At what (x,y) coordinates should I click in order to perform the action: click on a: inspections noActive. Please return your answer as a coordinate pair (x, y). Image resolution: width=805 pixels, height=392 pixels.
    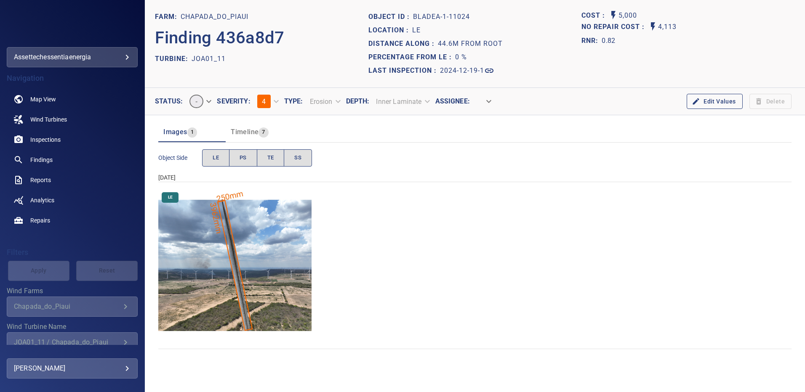
    Looking at the image, I should click on (72, 140).